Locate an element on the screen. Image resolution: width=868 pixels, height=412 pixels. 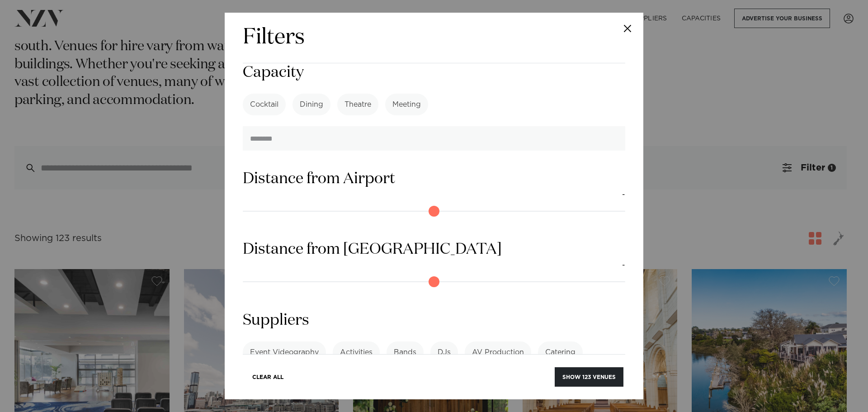
h3: Distance from Airport is located at coordinates (434, 178).